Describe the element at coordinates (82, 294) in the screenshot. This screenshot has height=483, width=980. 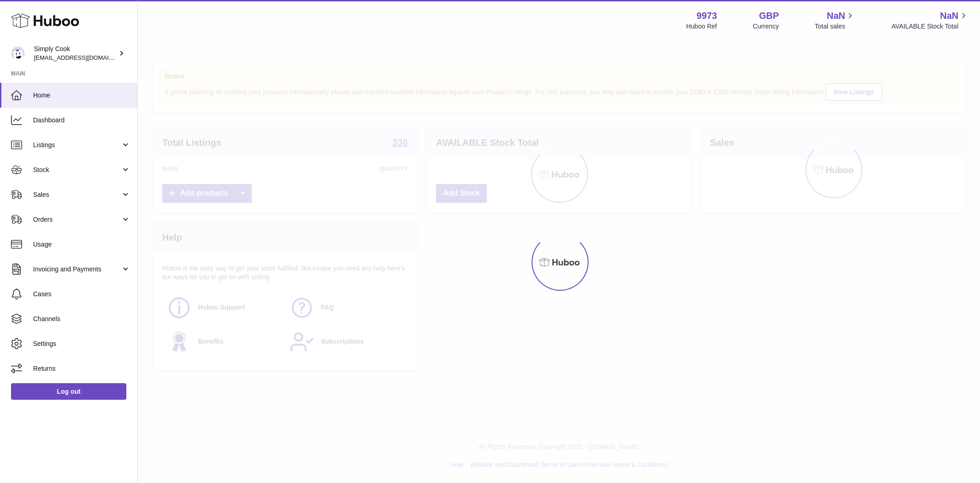
I see `span: Cases` at that location.